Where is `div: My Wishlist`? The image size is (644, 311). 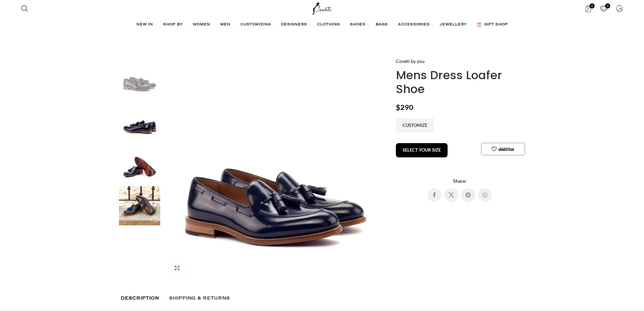 div: My Wishlist is located at coordinates (603, 9).